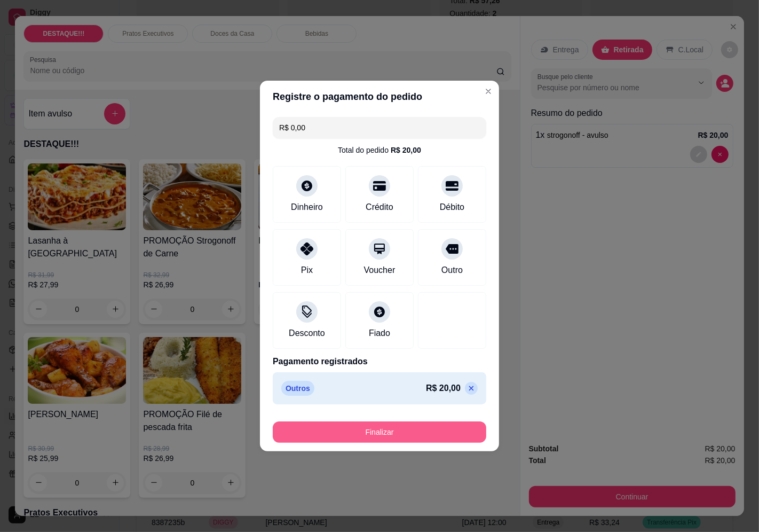  What do you see at coordinates (380, 270) in the screenshot?
I see `div: Voucher` at bounding box center [380, 270].